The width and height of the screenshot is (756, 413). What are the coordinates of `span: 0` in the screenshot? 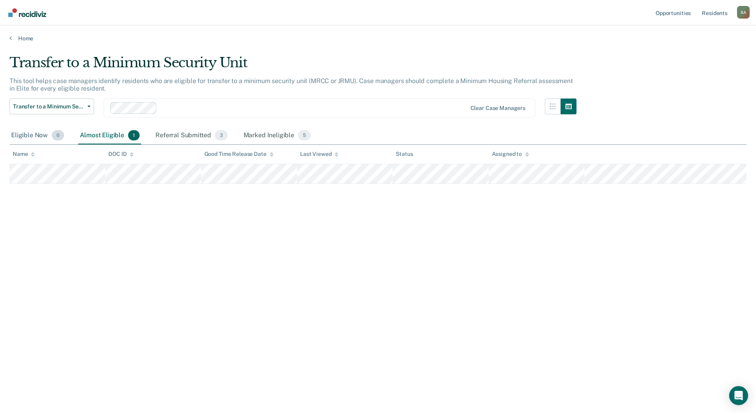 It's located at (58, 135).